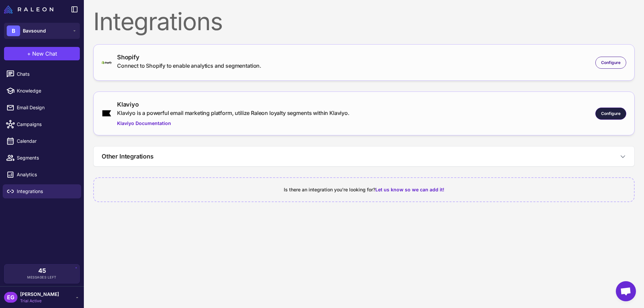 The width and height of the screenshot is (644, 308). Describe the element at coordinates (233, 113) in the screenshot. I see `div: Klaviyo is a powerful email marketing platform, utilize Raleon loyalty segments within Klaviyo.` at that location.